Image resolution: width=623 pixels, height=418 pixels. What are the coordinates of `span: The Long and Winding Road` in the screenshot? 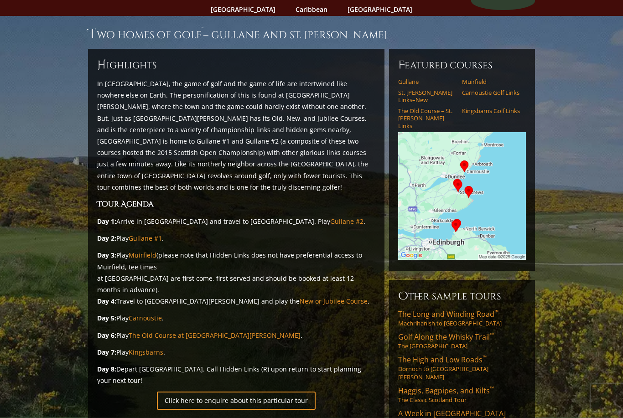 It's located at (448, 315).